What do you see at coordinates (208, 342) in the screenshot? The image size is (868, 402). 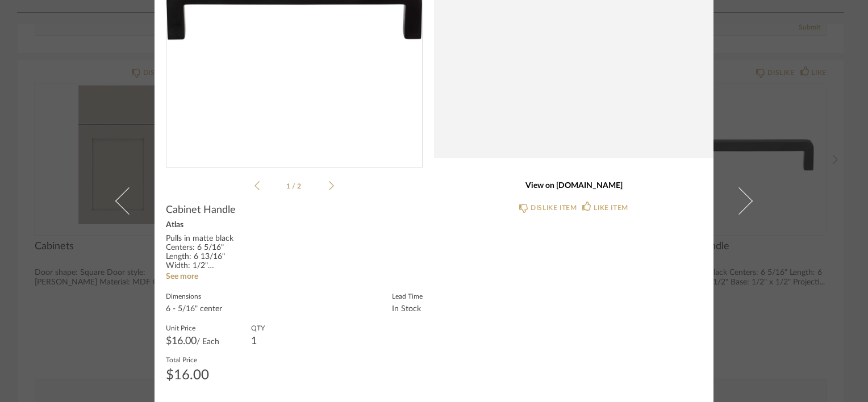 I see `span: / Each` at bounding box center [208, 342].